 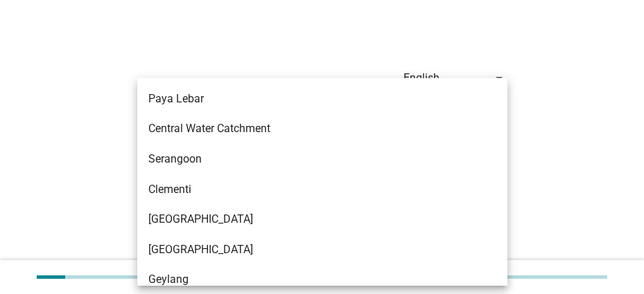 I want to click on div: Serangoon, so click(x=308, y=159).